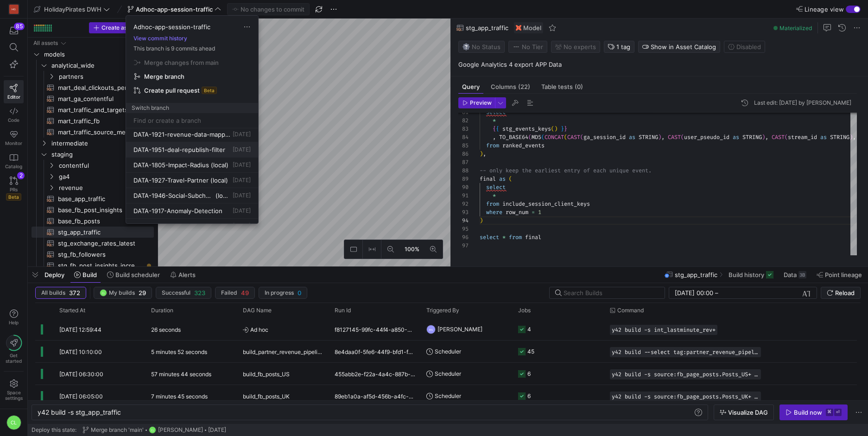  Describe the element at coordinates (174, 226) in the screenshot. I see `span: DATA-1868-Exchange-rates-source` at that location.